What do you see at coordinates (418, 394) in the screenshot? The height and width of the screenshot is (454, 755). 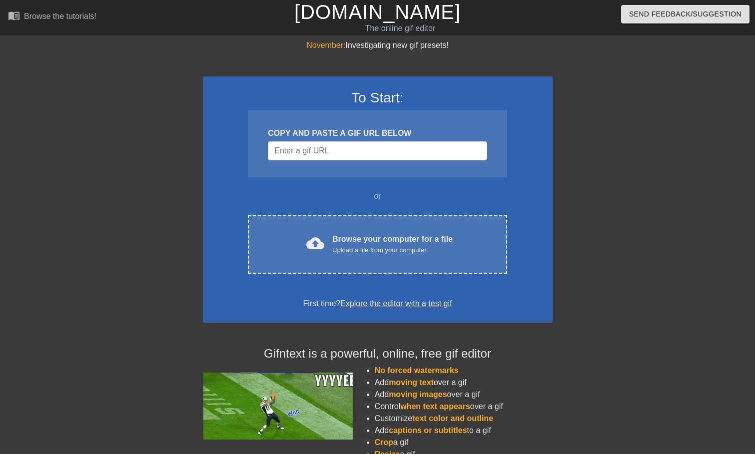 I see `span: moving images` at bounding box center [418, 394].